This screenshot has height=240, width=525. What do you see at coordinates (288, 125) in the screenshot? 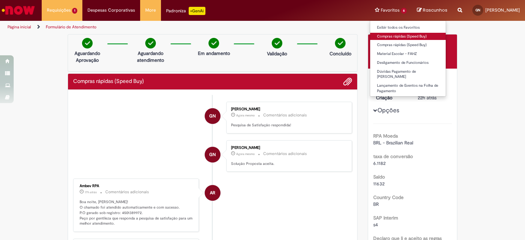
I see `p: Pesquisa de Satisfação respondida!` at bounding box center [288, 125].